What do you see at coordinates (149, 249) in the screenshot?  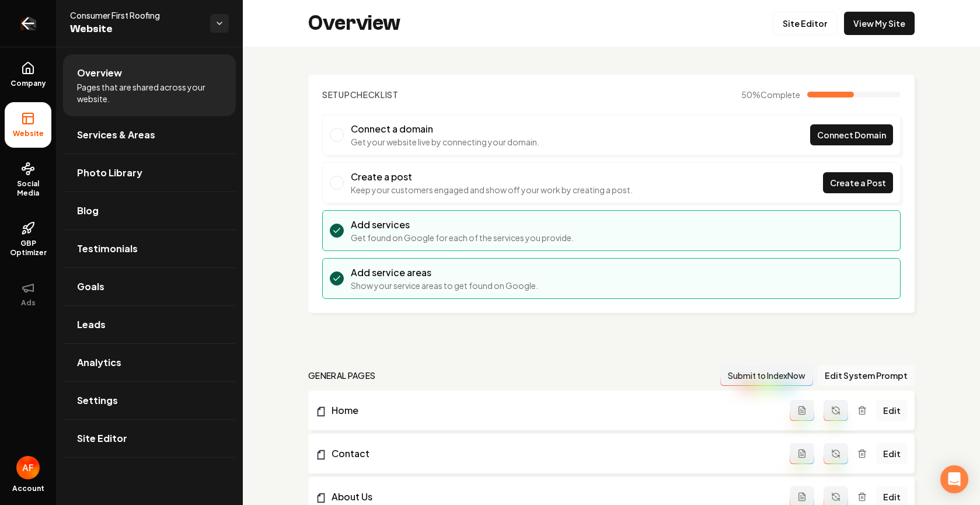 I see `a: Testimonials` at bounding box center [149, 249].